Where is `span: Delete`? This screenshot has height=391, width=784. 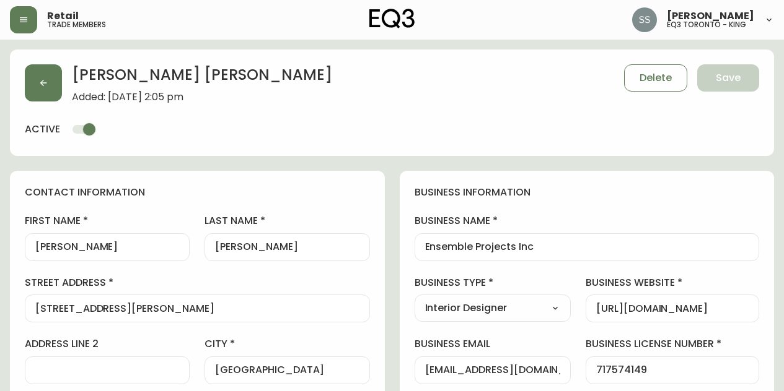 span: Delete is located at coordinates (655, 78).